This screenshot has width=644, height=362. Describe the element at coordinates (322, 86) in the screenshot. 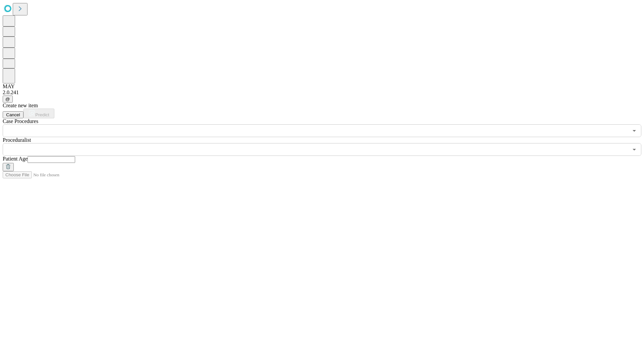

I see `div: MAY` at that location.